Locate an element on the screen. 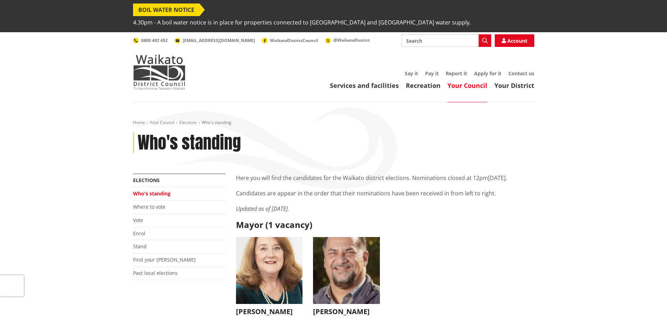  nav: breadcrumb is located at coordinates (334, 123).